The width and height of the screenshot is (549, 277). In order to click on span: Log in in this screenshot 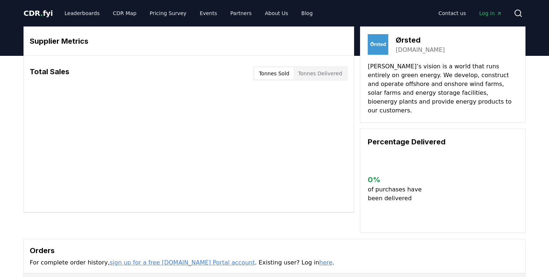, I will do `click(491, 13)`.